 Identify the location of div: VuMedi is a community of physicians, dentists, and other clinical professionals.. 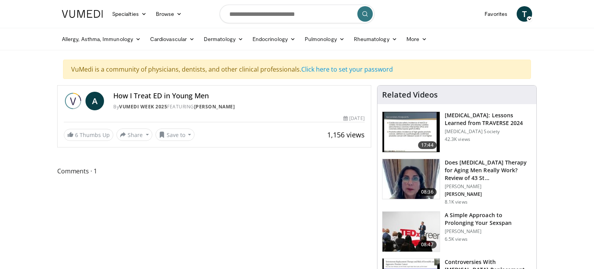
(297, 69).